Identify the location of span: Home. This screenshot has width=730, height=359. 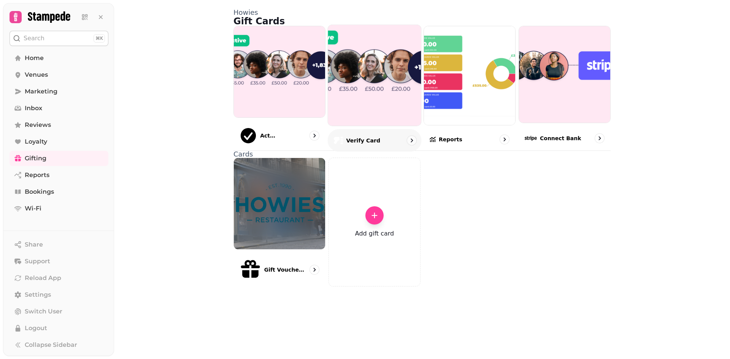
(34, 58).